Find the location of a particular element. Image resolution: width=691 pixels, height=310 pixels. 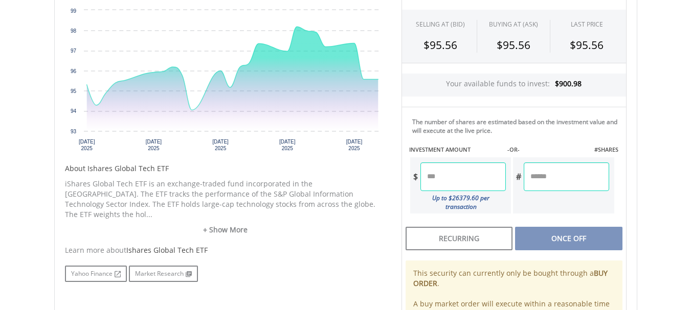

a: Market Research is located at coordinates (163, 274).